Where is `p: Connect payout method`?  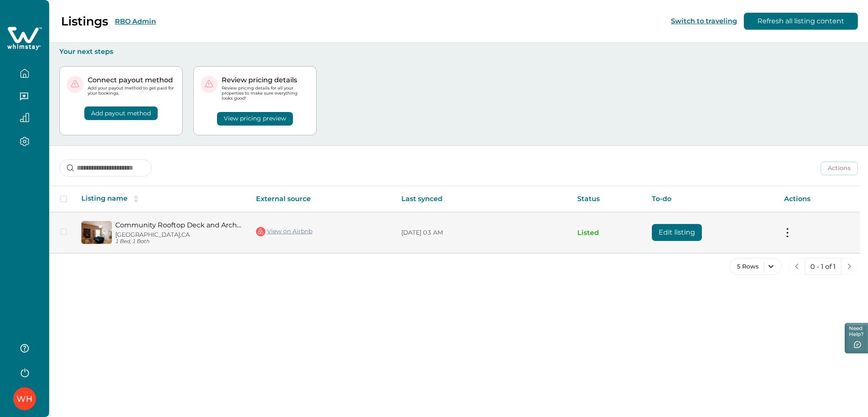 p: Connect payout method is located at coordinates (132, 81).